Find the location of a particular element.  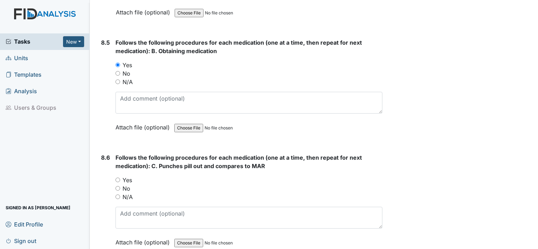

span: Sign out is located at coordinates (21, 241).